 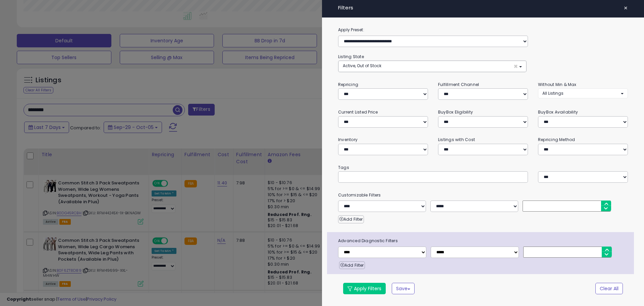 I want to click on small: Current Listed Price, so click(x=358, y=112).